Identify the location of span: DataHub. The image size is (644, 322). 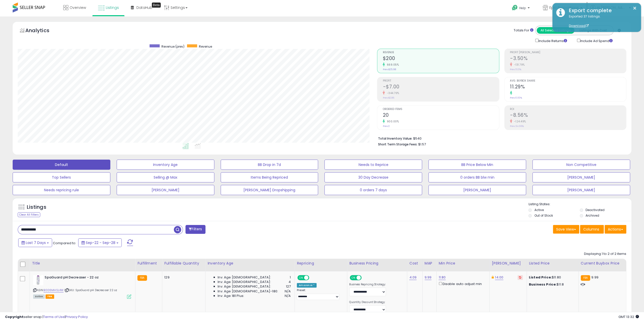
(144, 8).